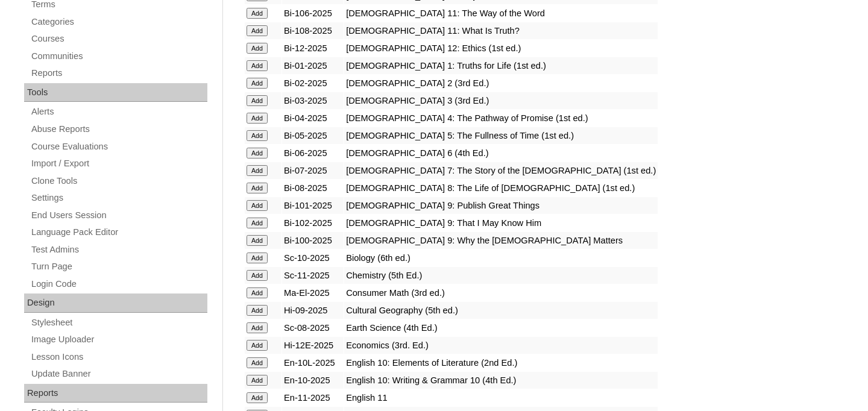 The width and height of the screenshot is (868, 411). What do you see at coordinates (313, 49) in the screenshot?
I see `td: Bi-12-2025` at bounding box center [313, 49].